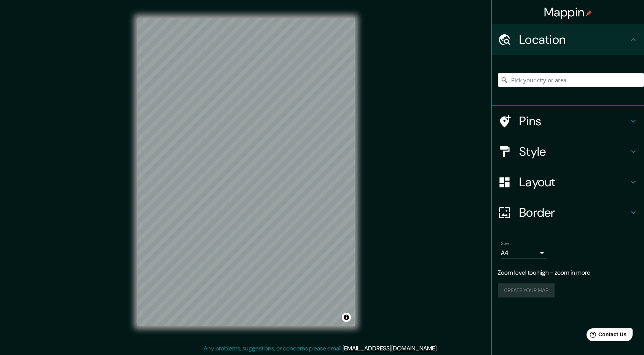 This screenshot has width=644, height=355. I want to click on img: pin-icon.png, so click(589, 13).